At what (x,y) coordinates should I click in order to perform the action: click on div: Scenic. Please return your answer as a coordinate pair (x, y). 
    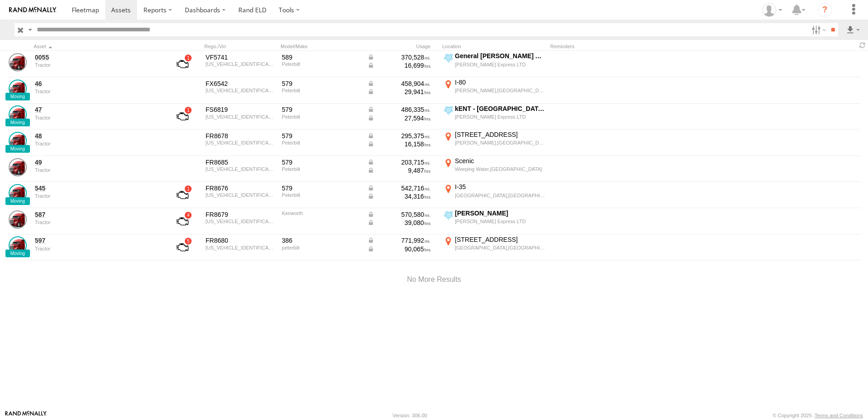
    Looking at the image, I should click on (500, 161).